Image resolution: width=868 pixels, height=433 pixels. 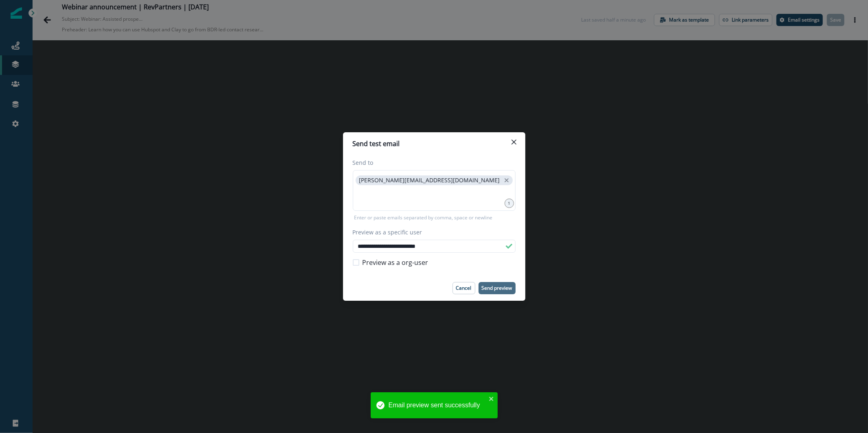 I want to click on button: Close, so click(x=514, y=142).